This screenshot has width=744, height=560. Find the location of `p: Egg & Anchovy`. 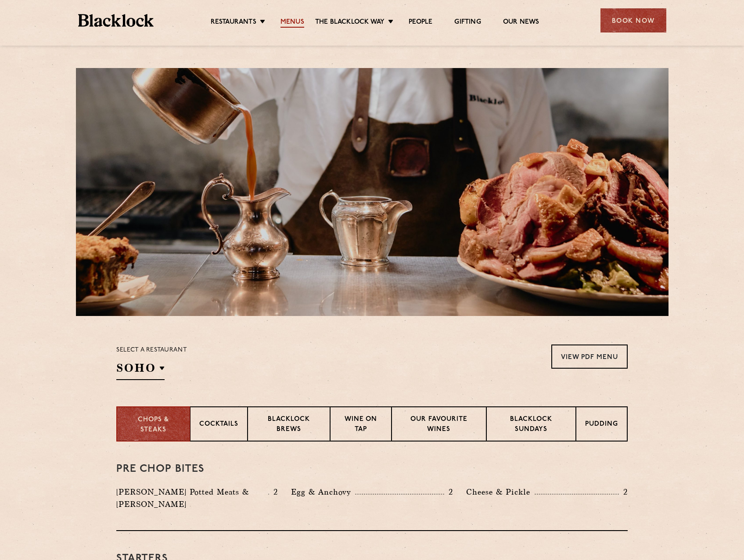

p: Egg & Anchovy is located at coordinates (323, 492).